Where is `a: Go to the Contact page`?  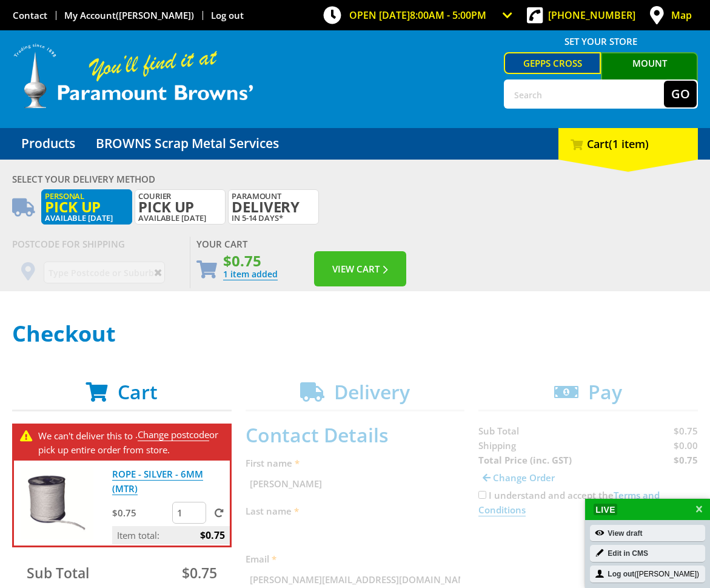 a: Go to the Contact page is located at coordinates (30, 15).